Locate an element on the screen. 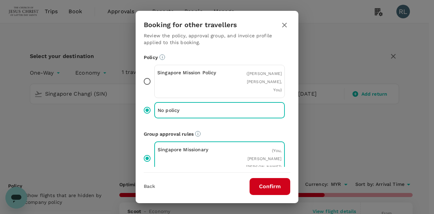 This screenshot has height=214, width=434. p: No policy is located at coordinates (188, 110).